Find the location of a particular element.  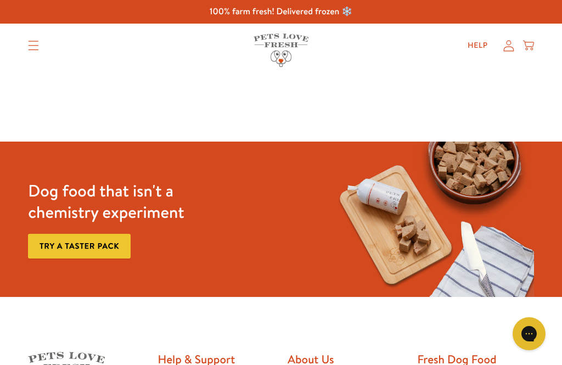

a: Help is located at coordinates (478, 46).